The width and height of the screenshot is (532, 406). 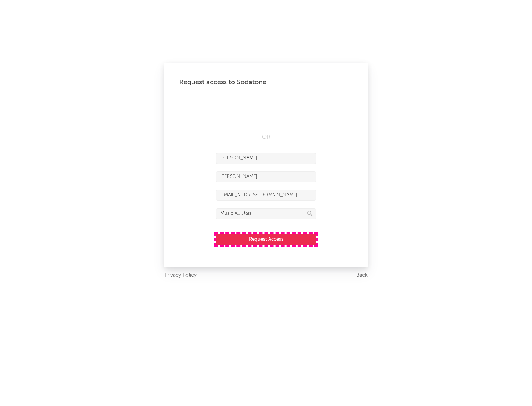 I want to click on a: Privacy Policy, so click(x=181, y=276).